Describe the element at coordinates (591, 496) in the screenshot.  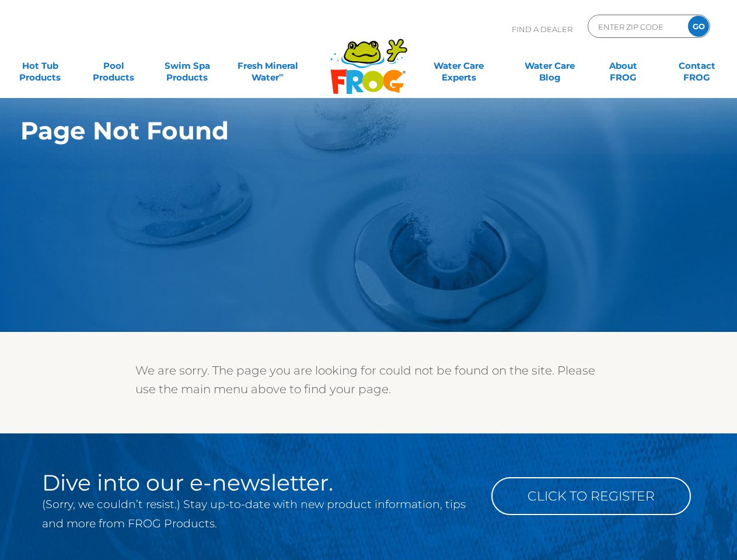
I see `a: Click to Register` at that location.